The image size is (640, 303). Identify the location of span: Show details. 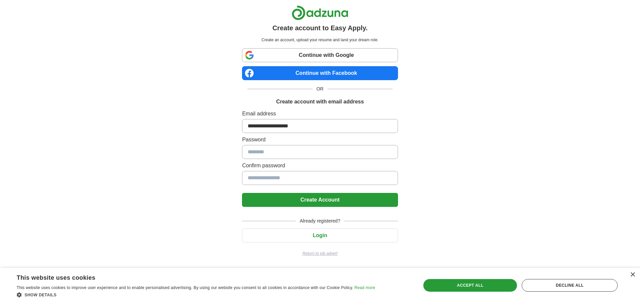
(41, 296).